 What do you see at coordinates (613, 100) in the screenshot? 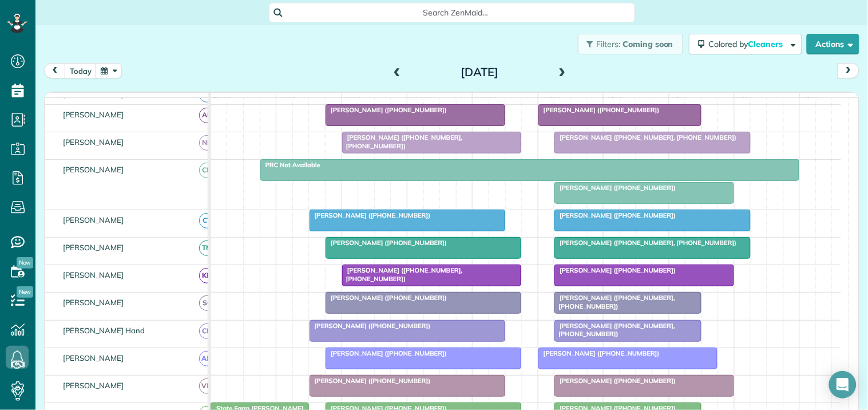
I see `span: 1pm` at bounding box center [613, 100].